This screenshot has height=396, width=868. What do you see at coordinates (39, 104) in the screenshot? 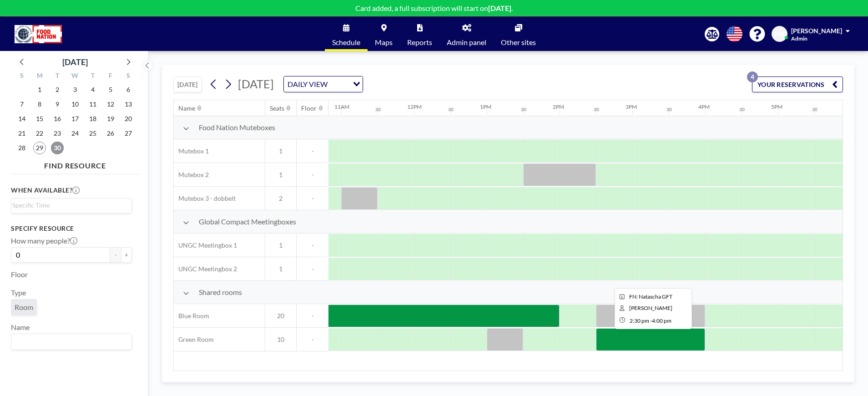
I see `span: Monday, September 8, 2025` at bounding box center [39, 104].